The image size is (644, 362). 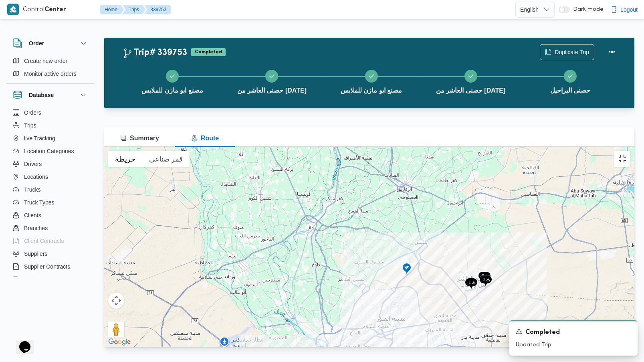 I want to click on h2: Trip# 339753, so click(x=154, y=53).